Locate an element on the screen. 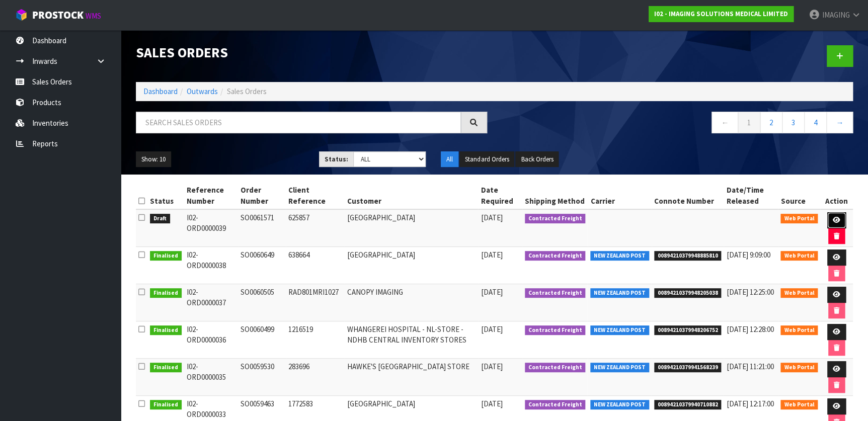  span: IMAGING is located at coordinates (835, 15).